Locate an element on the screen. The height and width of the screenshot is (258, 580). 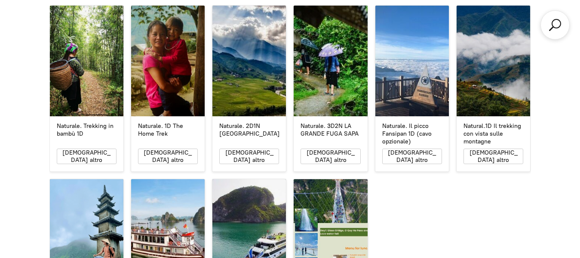
font: Naturale. Il picco Fansipan 1D (cavo opzionale) is located at coordinates (407, 133).